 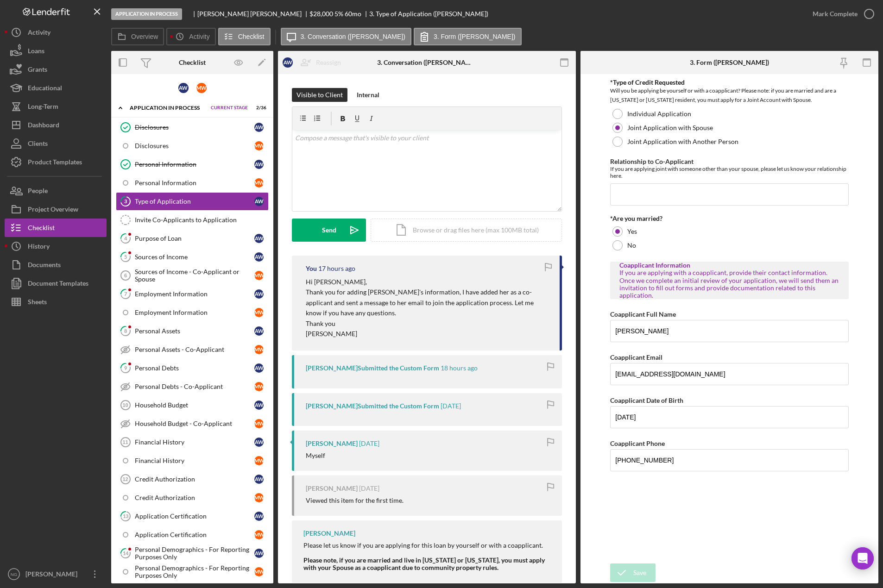 I want to click on div: Purpose of Loan, so click(x=194, y=238).